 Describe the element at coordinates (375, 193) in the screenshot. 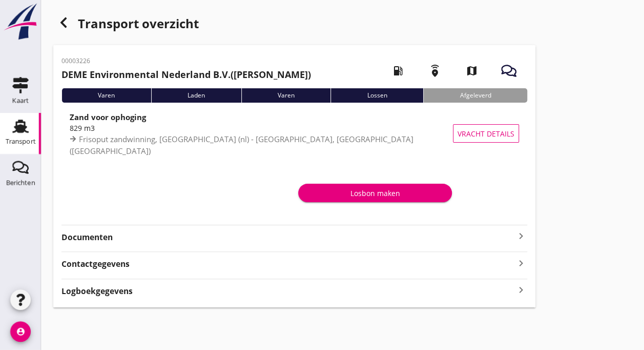

I see `button: Losbon maken` at that location.